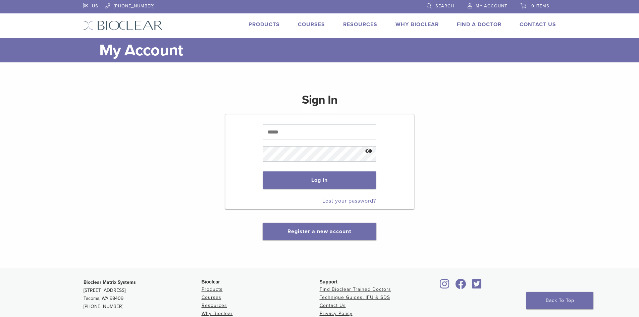 The height and width of the screenshot is (317, 639). What do you see at coordinates (336, 313) in the screenshot?
I see `a: Privacy Policy` at bounding box center [336, 313].